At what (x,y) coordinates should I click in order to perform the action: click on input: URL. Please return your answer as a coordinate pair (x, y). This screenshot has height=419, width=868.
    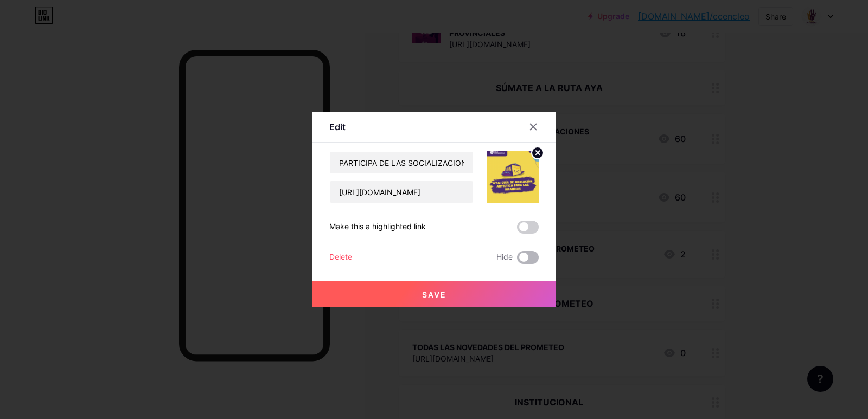
    Looking at the image, I should click on (401, 192).